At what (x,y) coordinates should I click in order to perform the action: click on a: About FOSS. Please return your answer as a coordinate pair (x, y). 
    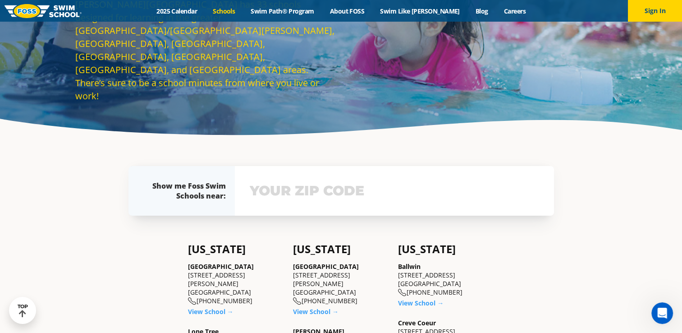
    Looking at the image, I should click on (347, 11).